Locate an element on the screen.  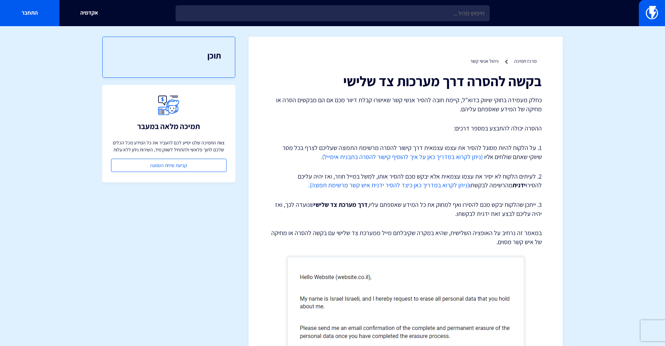
p: 3. ייתכן שהלקוח יבקש מכם להסירו ואף למחוק את כל המידע שאספתם עליו, שנועדה לכך, ואז יהיה עליכם לבצ... is located at coordinates (405, 209).